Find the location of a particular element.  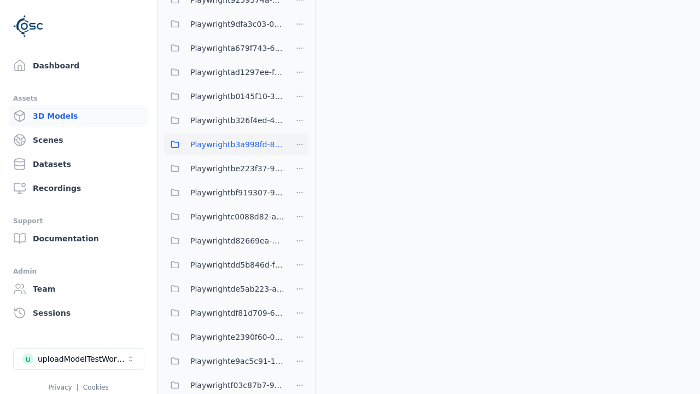

span: Playwrightde5ab223-a0f8-4a97-be4c-ac610507c281 is located at coordinates (237, 289).